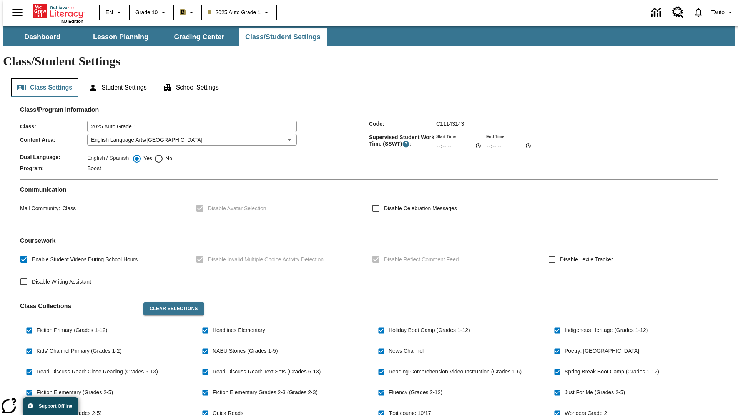 This screenshot has height=415, width=738. I want to click on span: Tauto, so click(718, 12).